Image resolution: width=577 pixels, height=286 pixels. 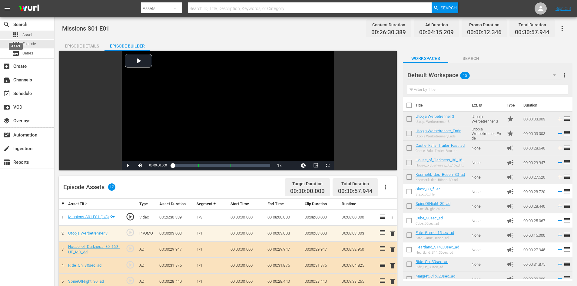 What do you see at coordinates (211, 204) in the screenshot?
I see `th: Segment #` at bounding box center [211, 204].